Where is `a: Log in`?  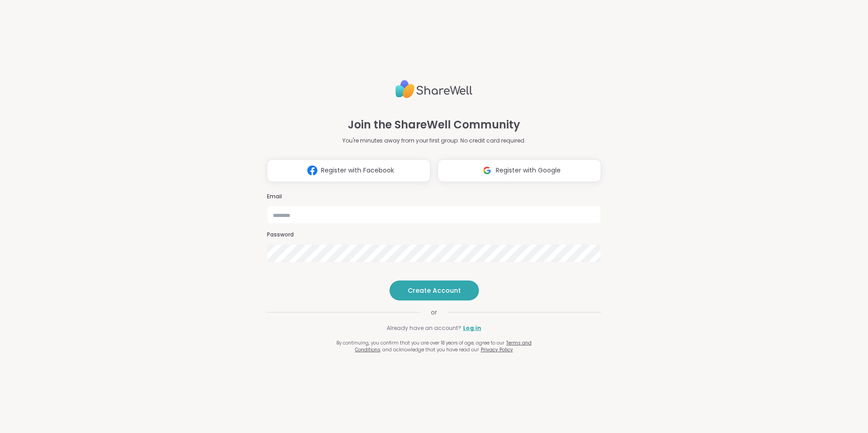
a: Log in is located at coordinates (472, 329).